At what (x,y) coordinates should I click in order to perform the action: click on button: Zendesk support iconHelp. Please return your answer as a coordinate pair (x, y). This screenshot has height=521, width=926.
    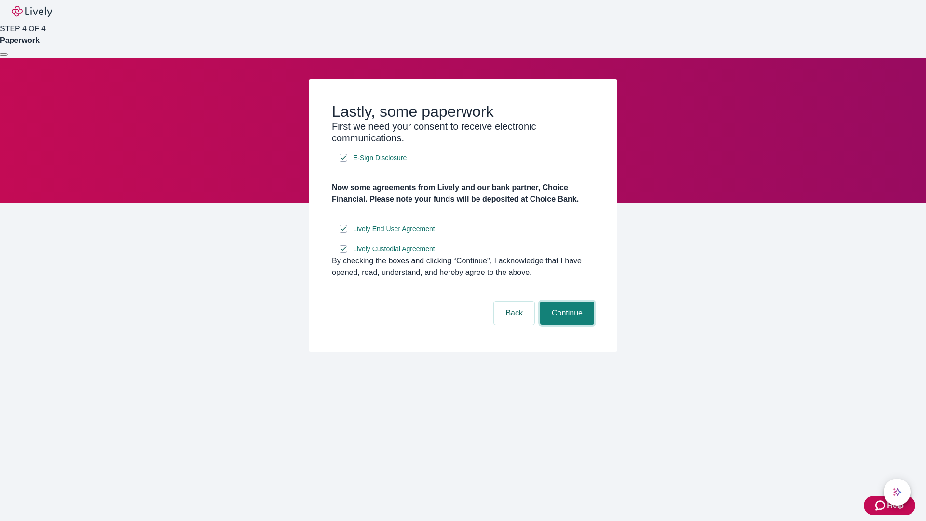
    Looking at the image, I should click on (889, 505).